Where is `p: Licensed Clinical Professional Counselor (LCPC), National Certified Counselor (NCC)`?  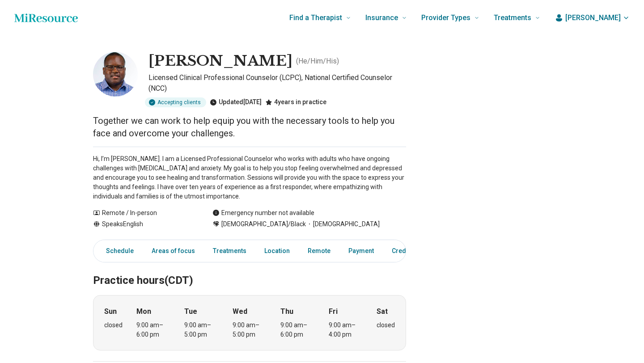
p: Licensed Clinical Professional Counselor (LCPC), National Certified Counselor (NCC) is located at coordinates (277, 83).